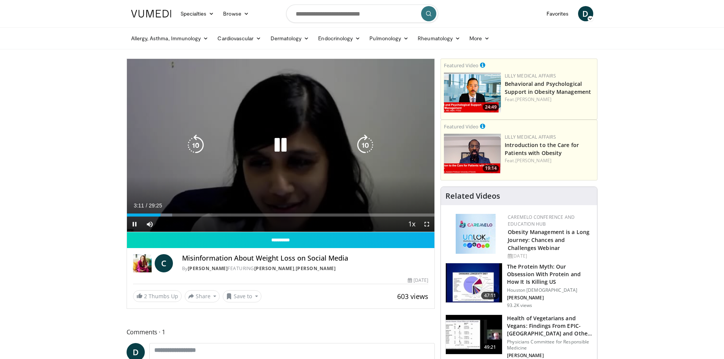 The image size is (724, 359). I want to click on a: Allergy, Asthma, Immunology, so click(170, 38).